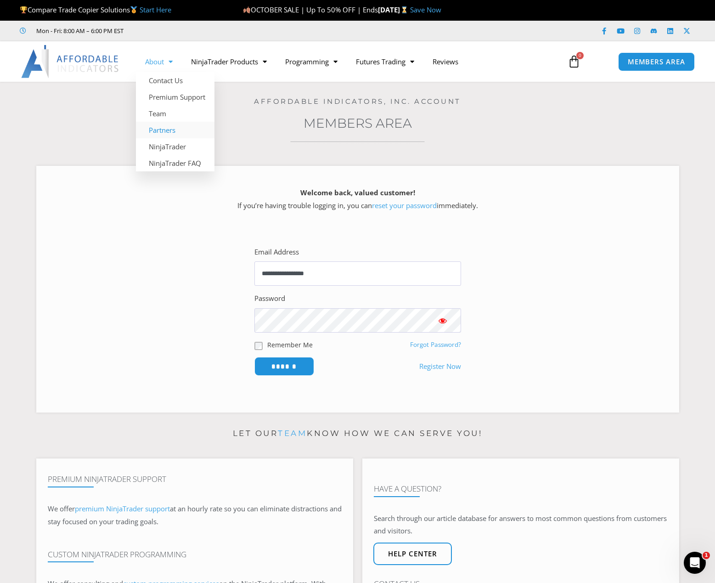 The height and width of the screenshot is (583, 715). Describe the element at coordinates (175, 130) in the screenshot. I see `a: Partners` at that location.